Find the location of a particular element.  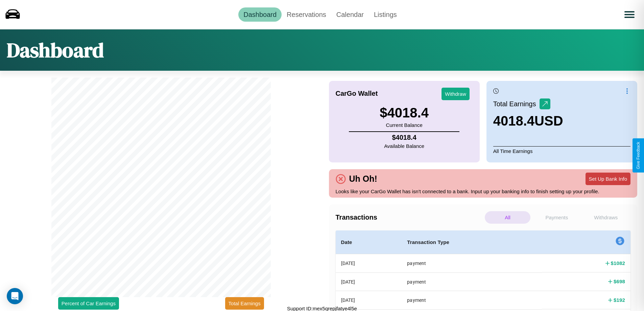

p: All Time Earnings is located at coordinates (562, 151).